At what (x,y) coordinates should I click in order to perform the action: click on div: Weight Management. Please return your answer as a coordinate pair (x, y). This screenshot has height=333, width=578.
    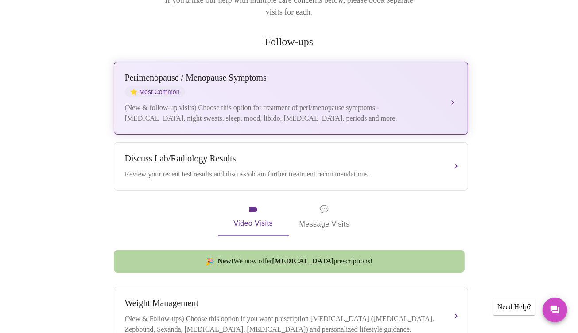
    Looking at the image, I should click on (282, 302).